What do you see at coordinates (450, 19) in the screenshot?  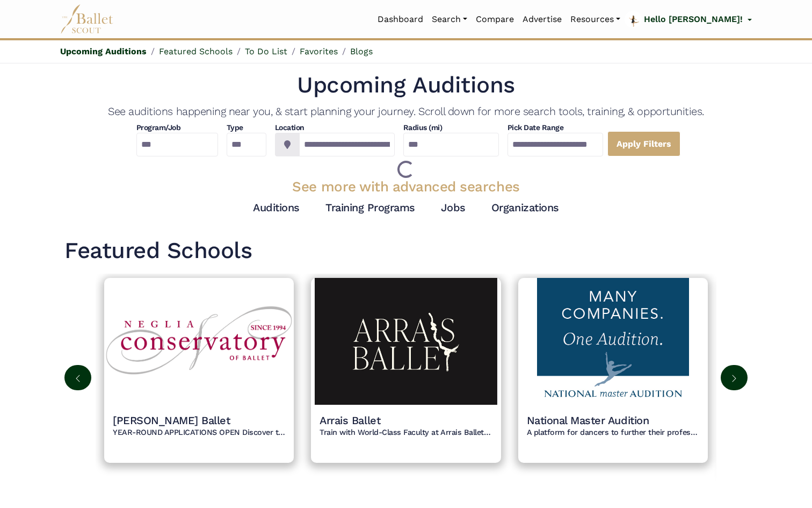 I see `a: Search` at bounding box center [450, 19].